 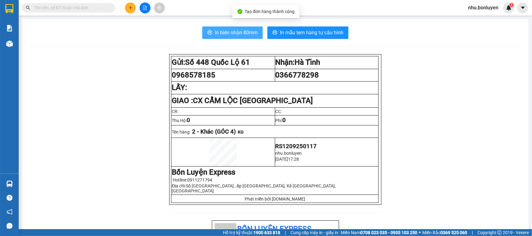 What do you see at coordinates (254, 189) in the screenshot?
I see `span: Địa chỉ:` at bounding box center [254, 189].